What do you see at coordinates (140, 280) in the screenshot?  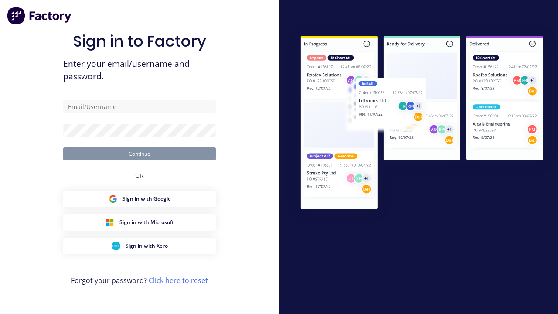 I see `span: Forgot your password?` at bounding box center [140, 280].